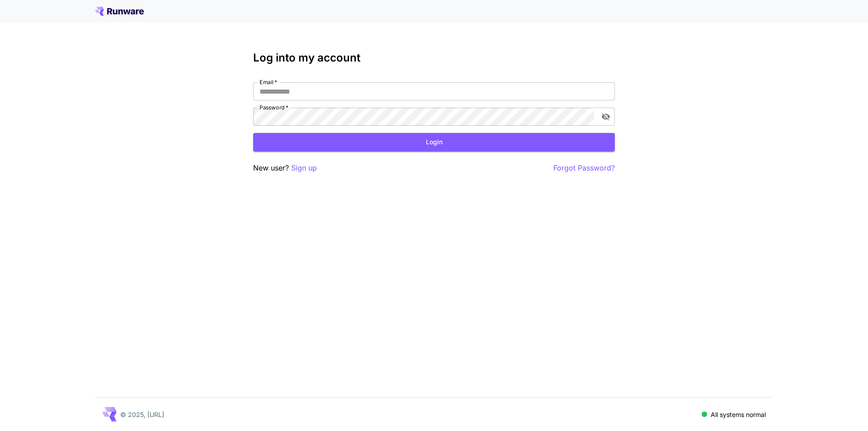  Describe the element at coordinates (304, 168) in the screenshot. I see `p: Sign up` at that location.